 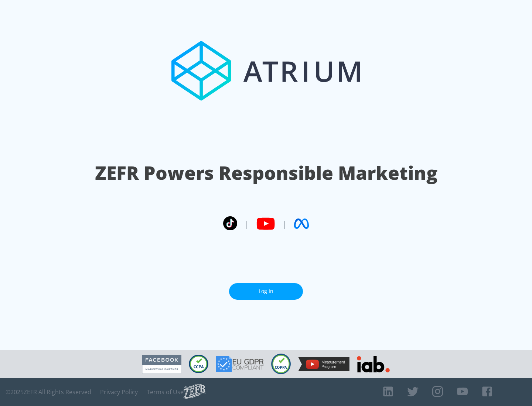 I want to click on a: Terms of Use, so click(x=165, y=392).